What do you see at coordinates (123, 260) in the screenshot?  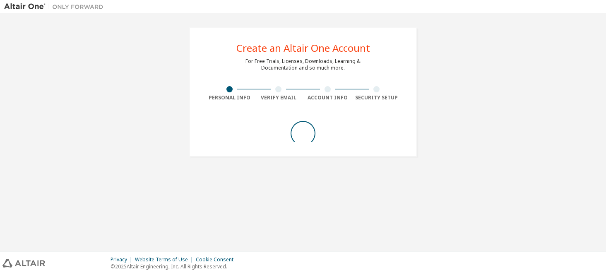 I see `div: Privacy` at bounding box center [123, 260].